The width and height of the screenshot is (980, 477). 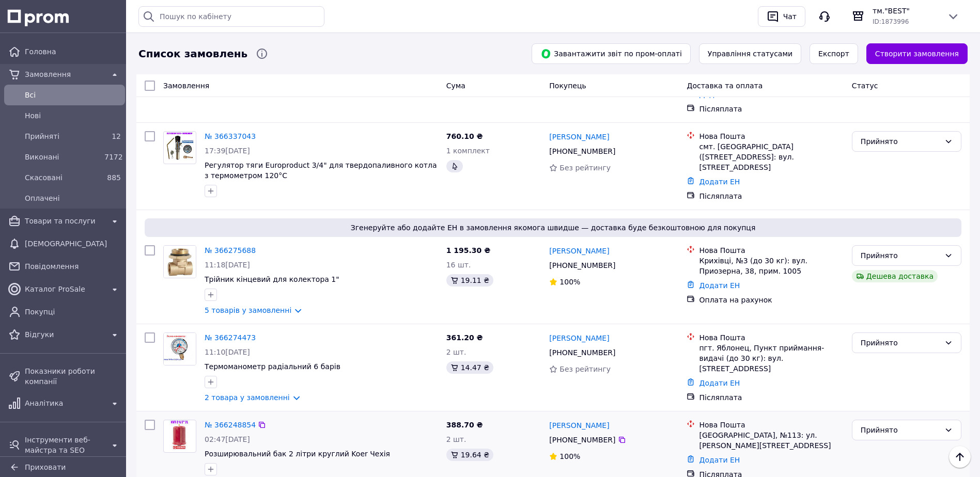 I want to click on span: Скасовані, so click(x=63, y=178).